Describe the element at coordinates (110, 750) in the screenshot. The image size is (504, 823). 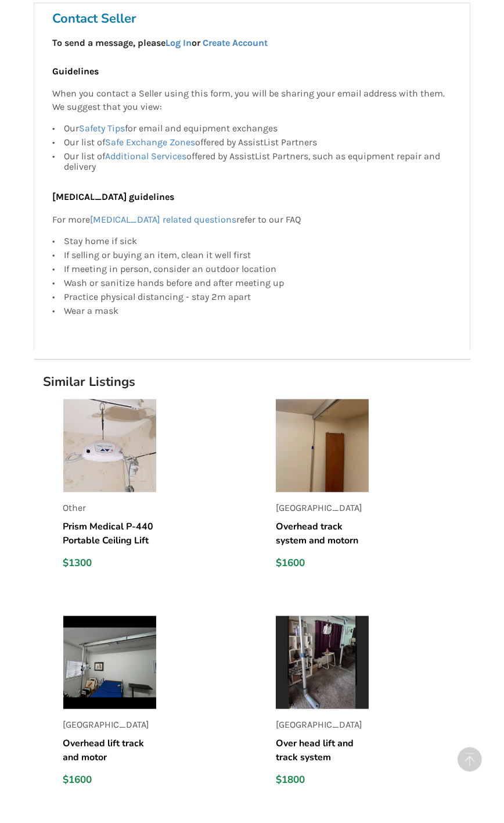
I see `h5: Overhead lift track and motor` at that location.